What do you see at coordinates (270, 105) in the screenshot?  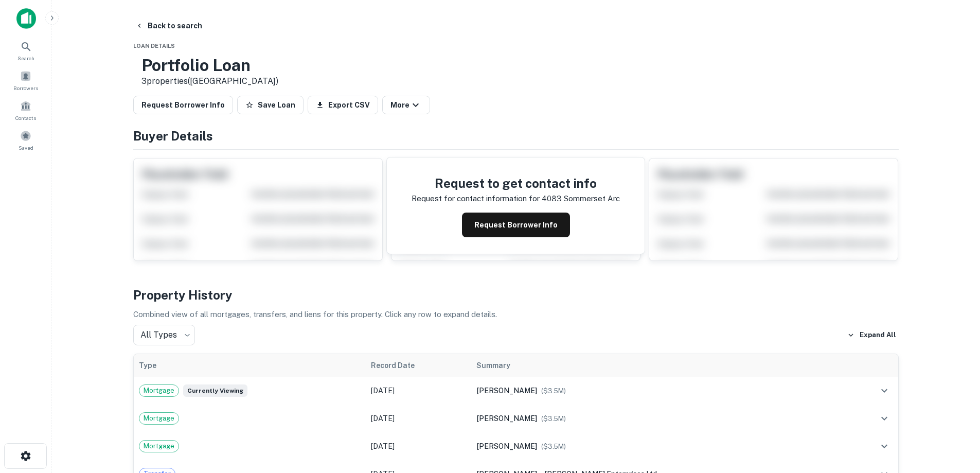 I see `button: Save Loan` at bounding box center [270, 105].